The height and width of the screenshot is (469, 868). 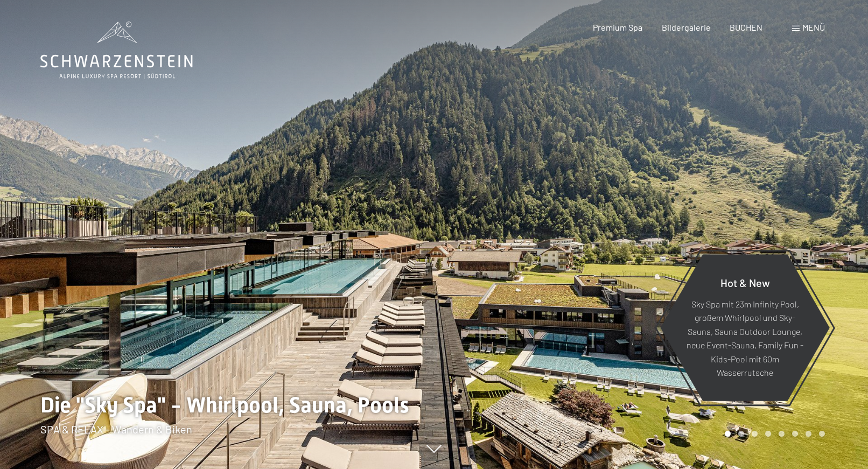 I want to click on div: Carousel Page 5, so click(x=781, y=433).